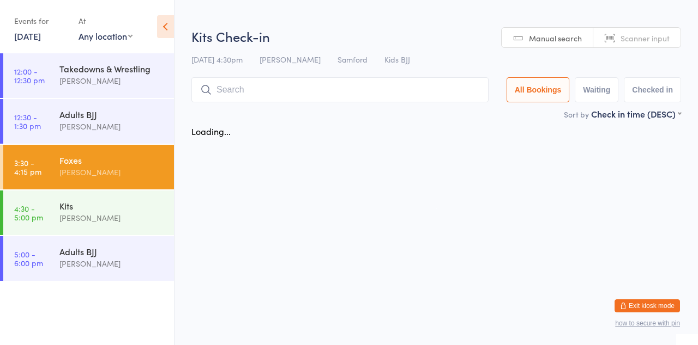 Image resolution: width=698 pixels, height=345 pixels. I want to click on div: At, so click(105, 21).